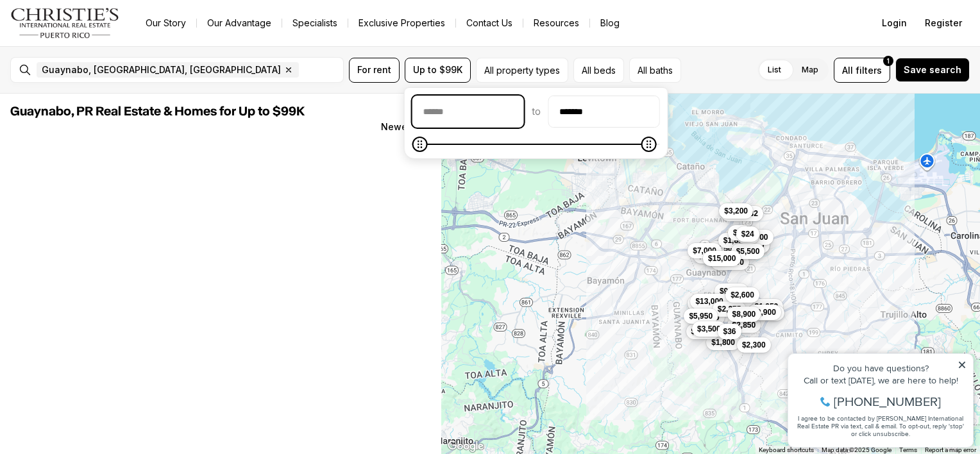 The image size is (980, 454). Describe the element at coordinates (522, 70) in the screenshot. I see `button: All property types` at that location.